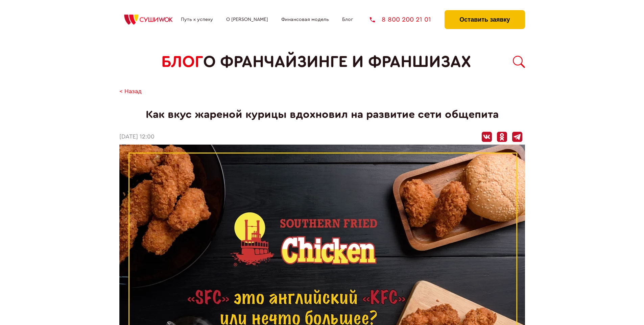 The width and height of the screenshot is (644, 325). What do you see at coordinates (348, 19) in the screenshot?
I see `a: Блог` at bounding box center [348, 19].